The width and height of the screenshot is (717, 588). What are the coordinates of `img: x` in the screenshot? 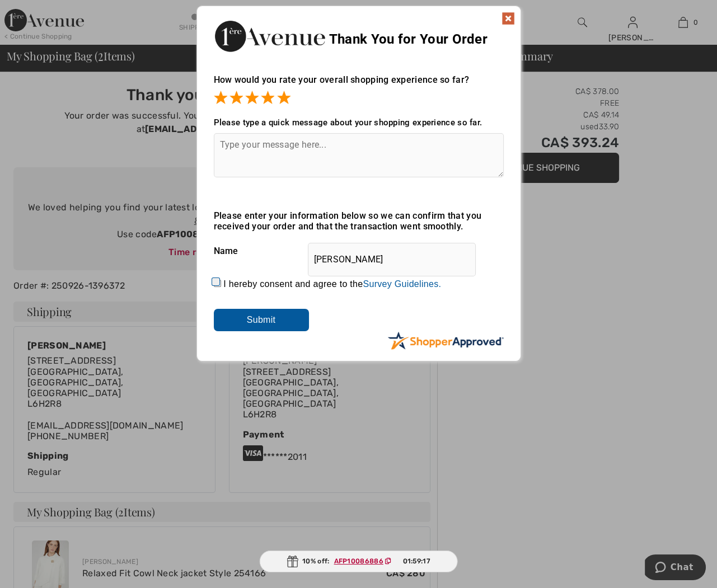 It's located at (508, 18).